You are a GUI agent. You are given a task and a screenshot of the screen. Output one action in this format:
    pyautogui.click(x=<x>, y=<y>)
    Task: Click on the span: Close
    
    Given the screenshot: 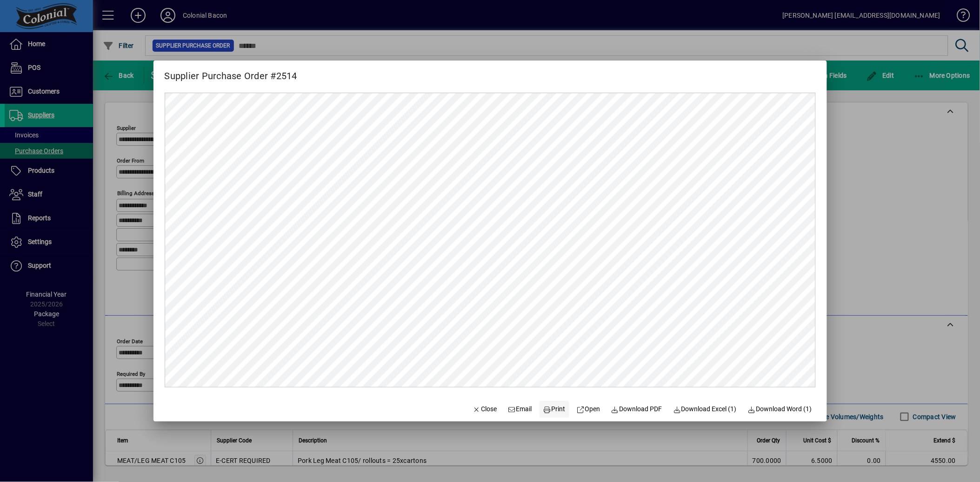 What is the action you would take?
    pyautogui.click(x=485, y=408)
    